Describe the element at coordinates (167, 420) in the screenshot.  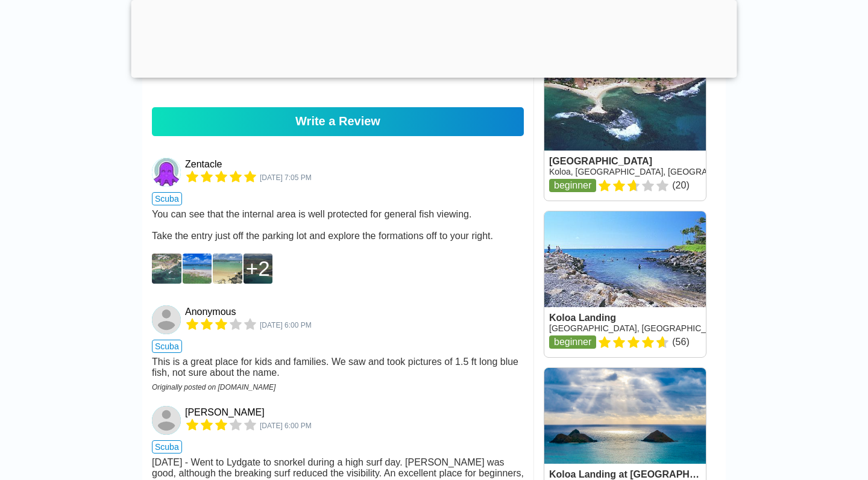
I see `a: Ronald Zahm` at that location.